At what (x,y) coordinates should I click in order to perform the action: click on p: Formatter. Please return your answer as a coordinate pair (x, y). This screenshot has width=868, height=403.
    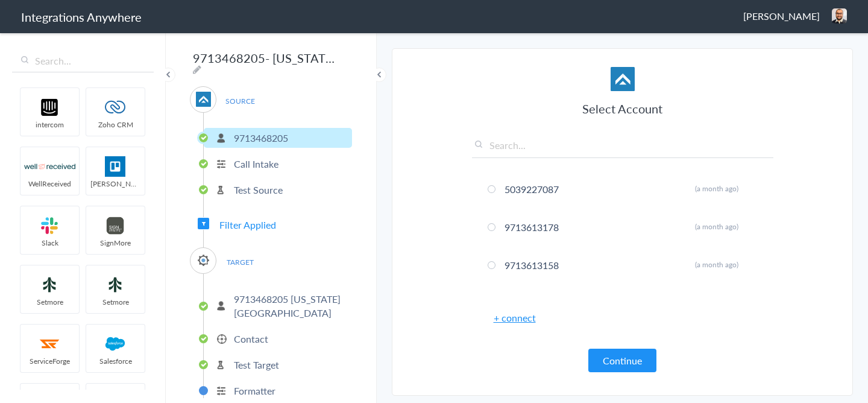
    Looking at the image, I should click on (255, 390).